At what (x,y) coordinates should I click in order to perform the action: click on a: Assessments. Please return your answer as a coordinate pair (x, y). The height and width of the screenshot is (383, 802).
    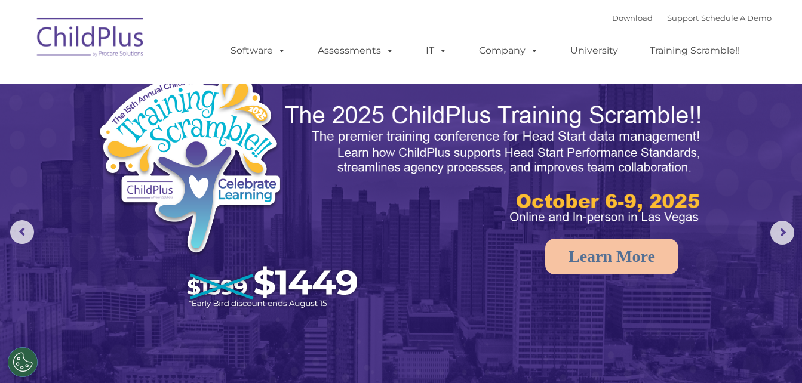
    Looking at the image, I should click on (356, 51).